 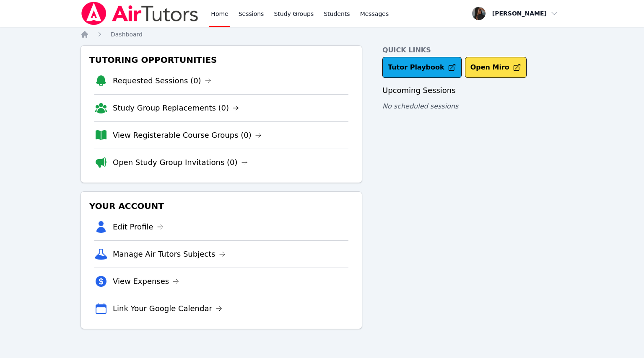 What do you see at coordinates (138, 227) in the screenshot?
I see `a: Edit Profile` at bounding box center [138, 227].